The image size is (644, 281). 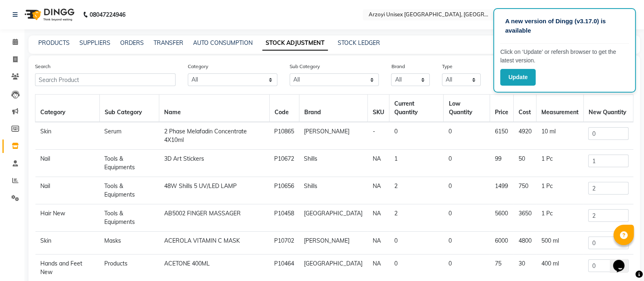 I want to click on td: ACEROLA VITAMIN C MASK, so click(x=214, y=243).